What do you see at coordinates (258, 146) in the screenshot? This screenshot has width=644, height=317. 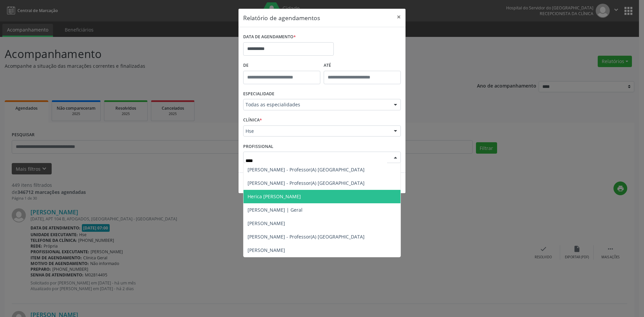 I see `label: PROFISSIONAL` at bounding box center [258, 146].